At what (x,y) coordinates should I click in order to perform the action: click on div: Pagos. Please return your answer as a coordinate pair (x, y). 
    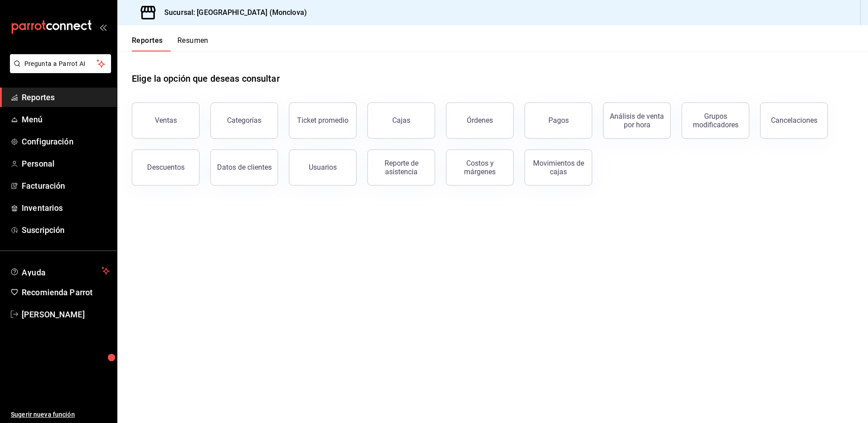
    Looking at the image, I should click on (558, 120).